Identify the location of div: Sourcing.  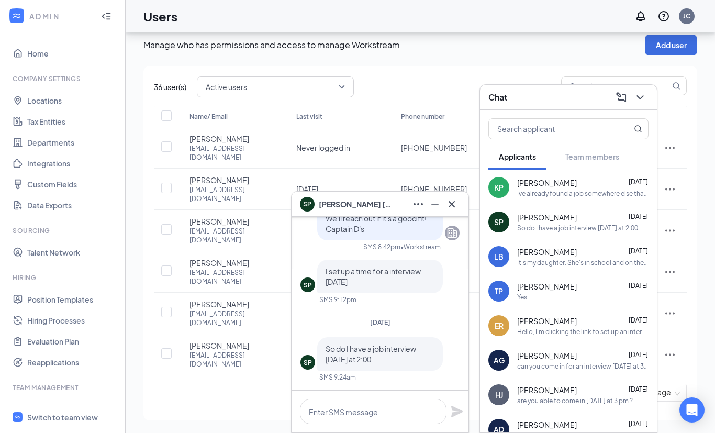
(63, 230).